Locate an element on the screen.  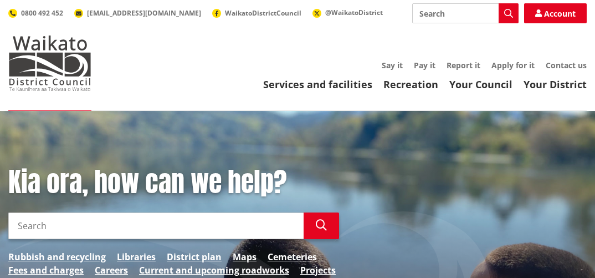
a: Libraries is located at coordinates (136, 257).